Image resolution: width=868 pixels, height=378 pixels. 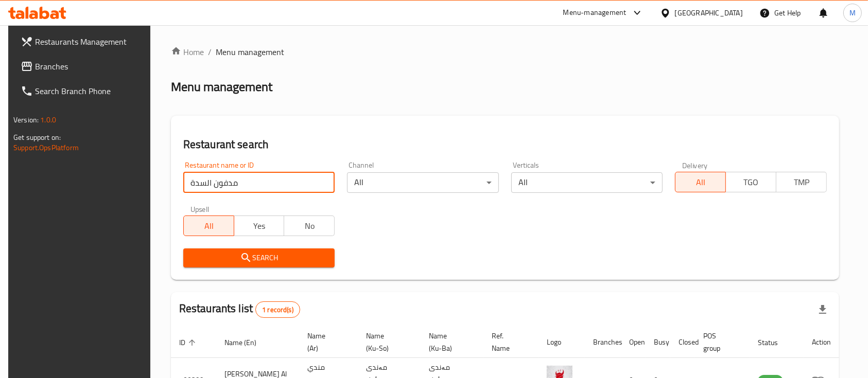 What do you see at coordinates (309, 226) in the screenshot?
I see `span: No` at bounding box center [309, 226].